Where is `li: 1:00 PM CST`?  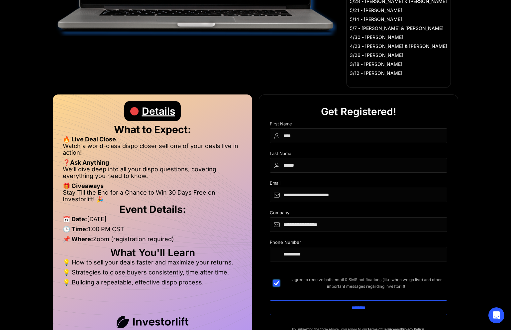 li: 1:00 PM CST is located at coordinates (153, 231).